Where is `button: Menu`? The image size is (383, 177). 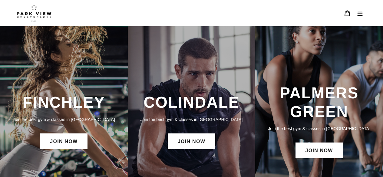
button: Menu is located at coordinates (360, 13).